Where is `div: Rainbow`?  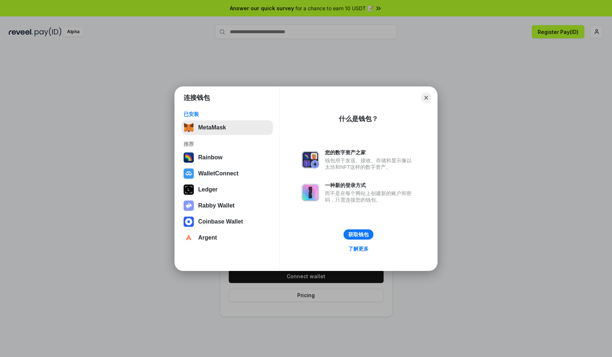
div: Rainbow is located at coordinates (210, 157).